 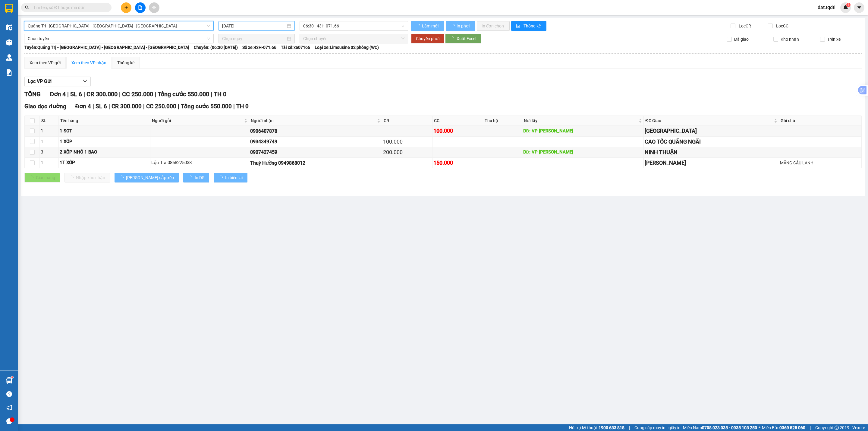 What do you see at coordinates (126, 62) in the screenshot?
I see `div: Thống kê` at bounding box center [126, 62].